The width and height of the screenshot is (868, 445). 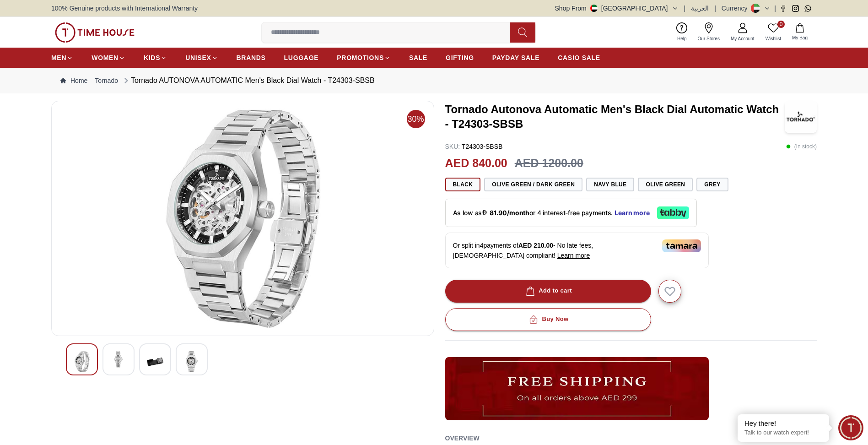 I want to click on div: Buy Now, so click(x=548, y=319).